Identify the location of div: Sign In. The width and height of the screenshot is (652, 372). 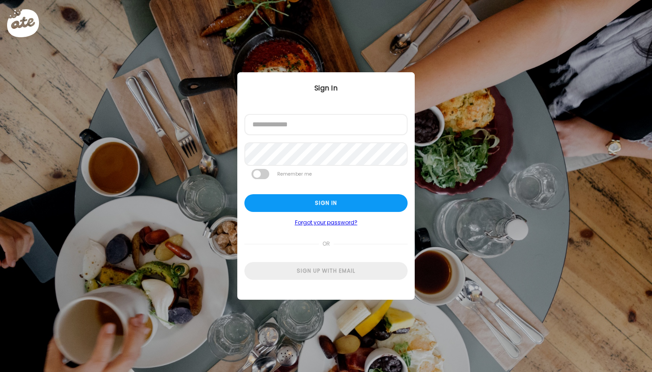
(326, 88).